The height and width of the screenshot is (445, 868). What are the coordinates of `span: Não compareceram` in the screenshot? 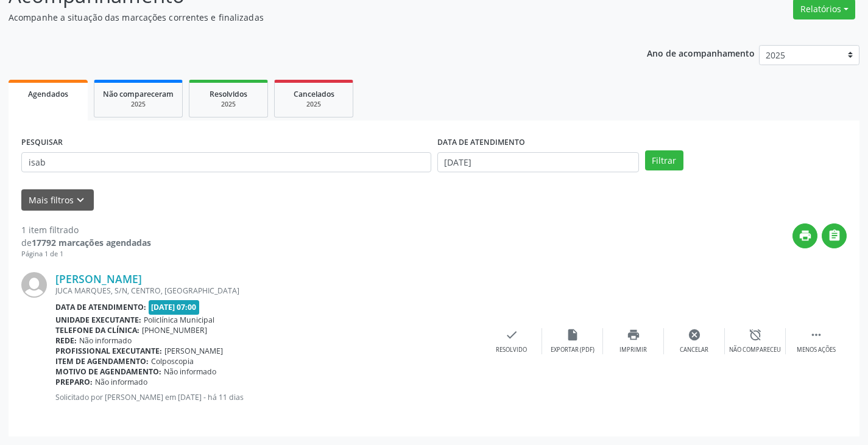 It's located at (138, 94).